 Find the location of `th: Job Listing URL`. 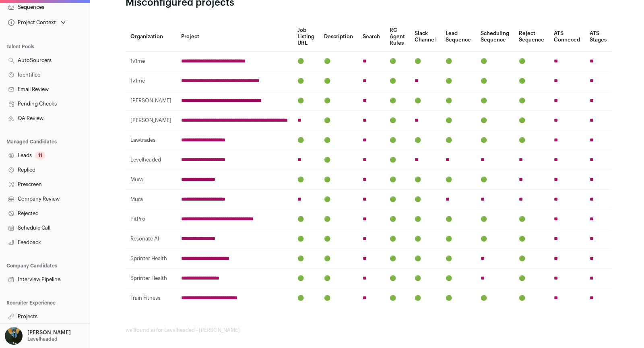

th: Job Listing URL is located at coordinates (306, 37).